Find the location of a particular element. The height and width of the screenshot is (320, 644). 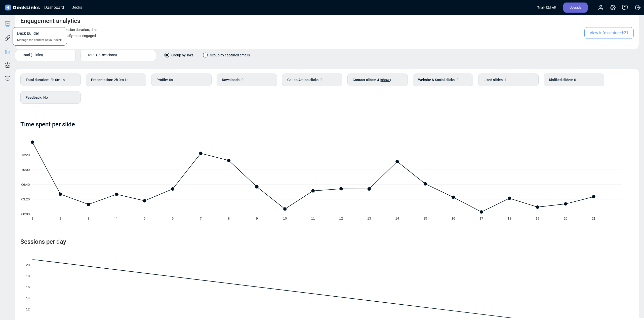

span: View info captured: 21 is located at coordinates (609, 33).